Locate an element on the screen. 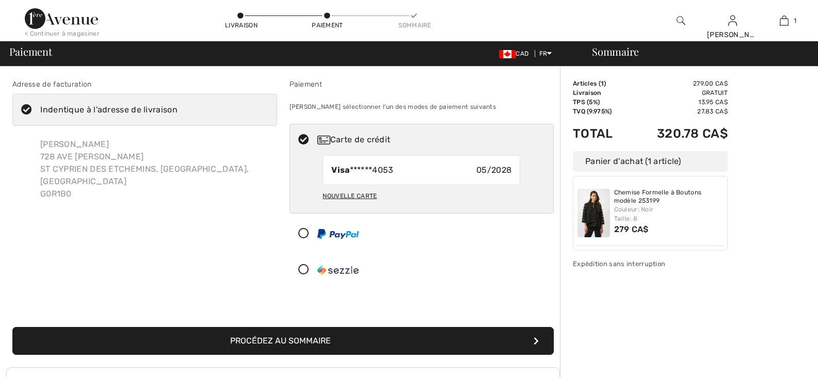 The height and width of the screenshot is (377, 818). span: Paiement is located at coordinates (30, 52).